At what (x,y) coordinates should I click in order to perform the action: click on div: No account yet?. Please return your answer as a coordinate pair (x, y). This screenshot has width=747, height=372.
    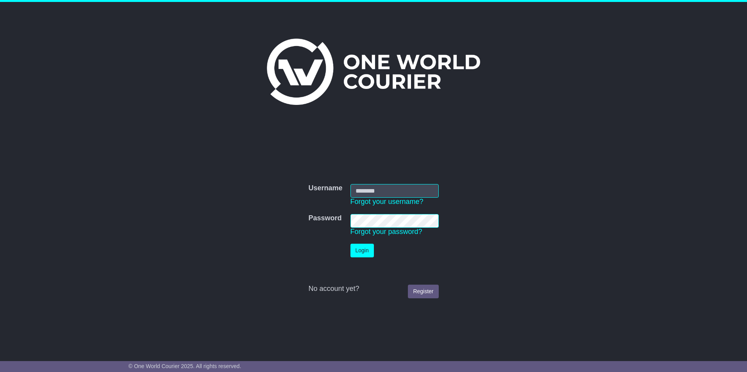
    Looking at the image, I should click on (373, 289).